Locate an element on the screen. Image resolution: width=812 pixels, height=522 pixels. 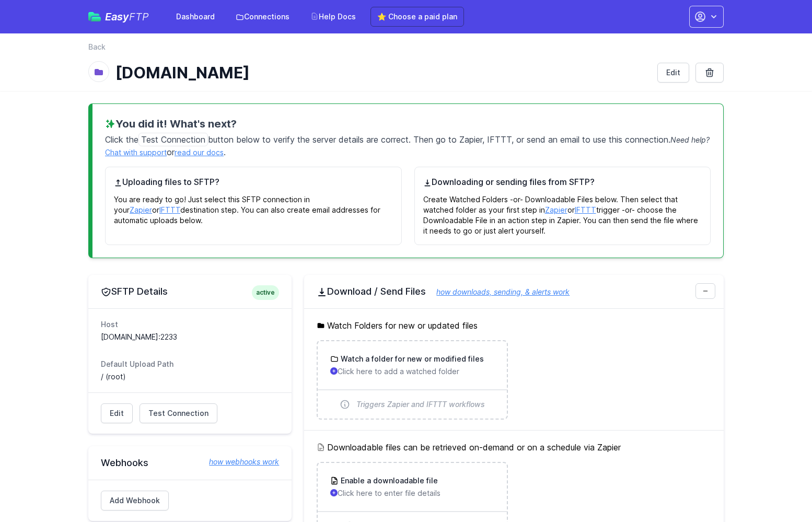
dt: Default Upload Path is located at coordinates (189, 364).